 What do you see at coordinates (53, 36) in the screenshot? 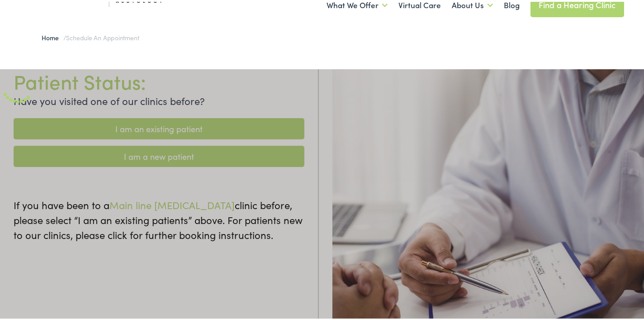
I see `a: Home` at bounding box center [53, 36].